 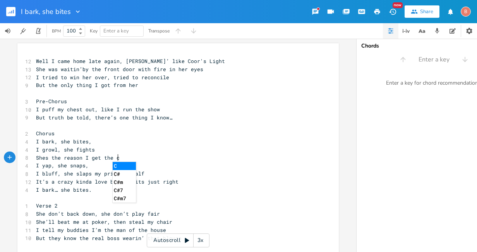 I want to click on span: She don’t back down, she don’t play fair, so click(x=98, y=214).